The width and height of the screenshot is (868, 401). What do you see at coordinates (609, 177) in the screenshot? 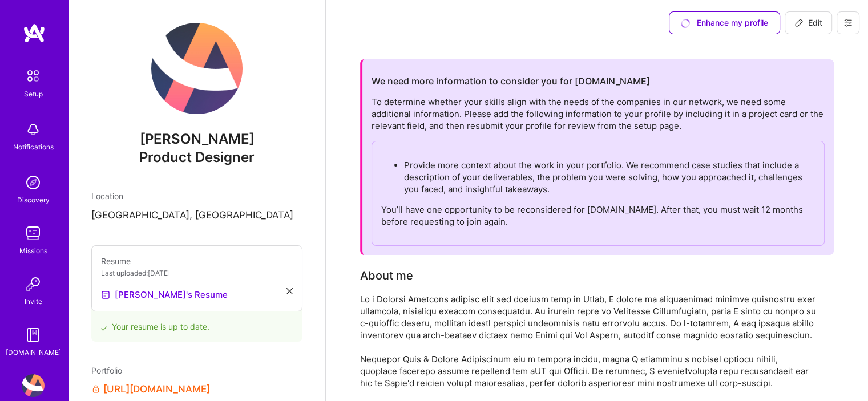
I see `p: Provide more context about the work in your portfolio. We recommend case studies that include a d...` at bounding box center [609, 177].